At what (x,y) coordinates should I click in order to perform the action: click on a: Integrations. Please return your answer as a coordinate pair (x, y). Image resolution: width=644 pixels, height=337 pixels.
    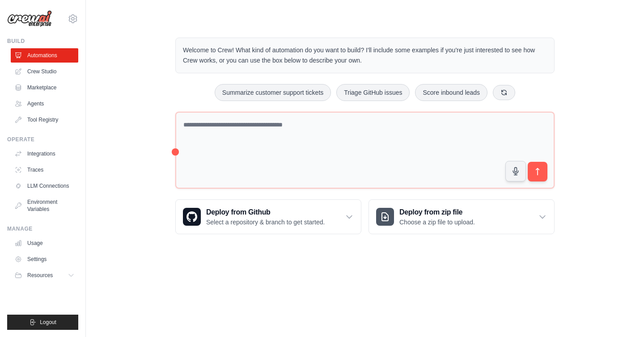
    Looking at the image, I should click on (44, 154).